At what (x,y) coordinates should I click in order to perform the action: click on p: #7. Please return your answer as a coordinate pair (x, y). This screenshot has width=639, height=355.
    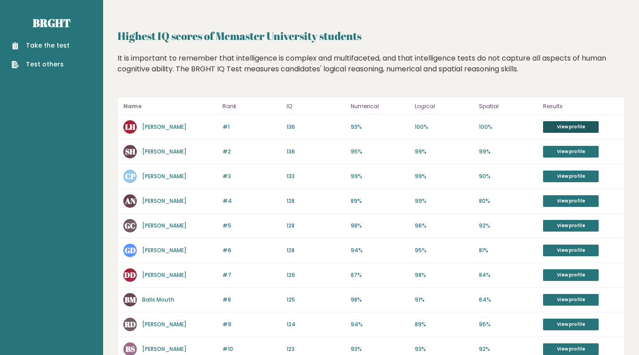
    Looking at the image, I should click on (251, 275).